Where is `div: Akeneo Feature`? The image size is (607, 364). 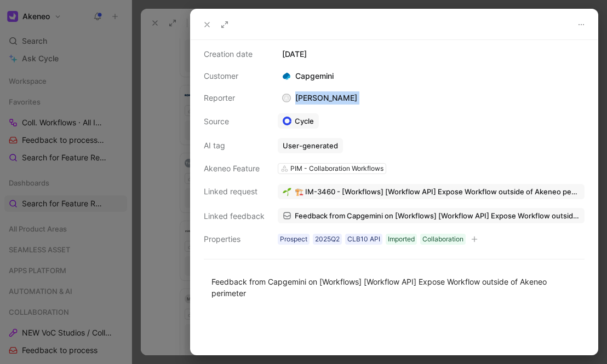 div: Akeneo Feature is located at coordinates (234, 169).